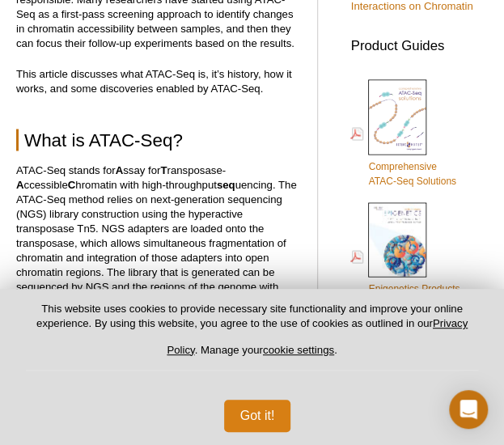 The image size is (504, 445). I want to click on p: This article discusses what ATAC-Seq is, it’s history, how it works, and some discoveries enabled..., so click(158, 82).